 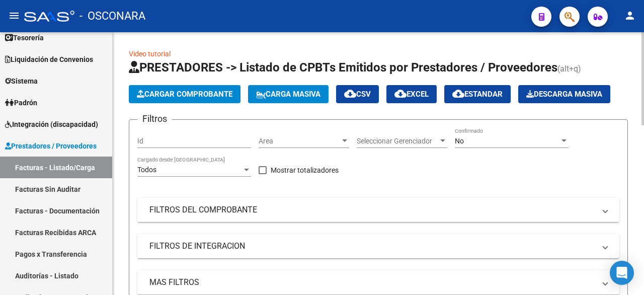 What do you see at coordinates (357, 94) in the screenshot?
I see `button: CSV` at bounding box center [357, 94].